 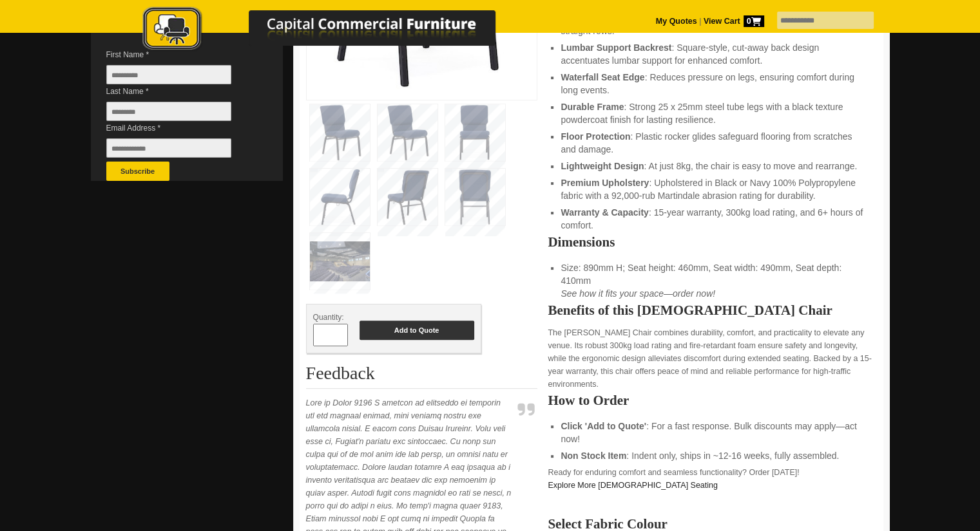 I want to click on span: Email Address *, so click(x=179, y=128).